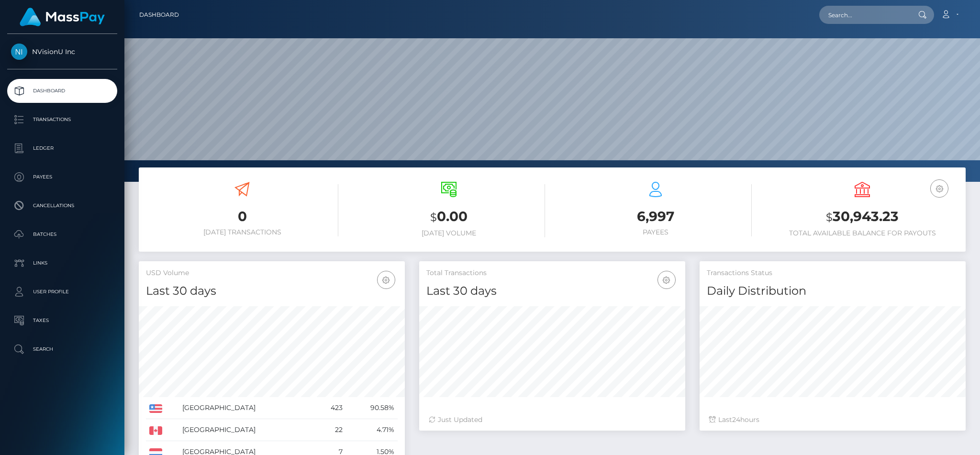  What do you see at coordinates (62, 350) in the screenshot?
I see `p: Search` at bounding box center [62, 350].